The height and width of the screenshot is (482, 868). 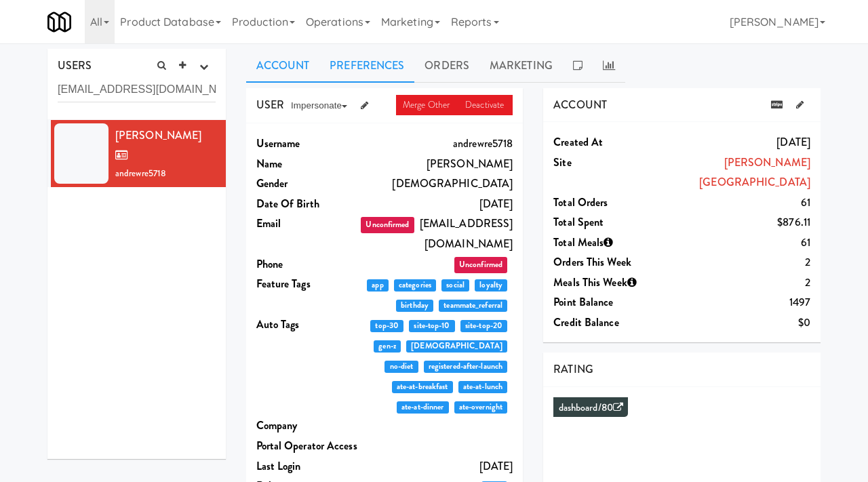 I want to click on dt: Phone, so click(x=308, y=264).